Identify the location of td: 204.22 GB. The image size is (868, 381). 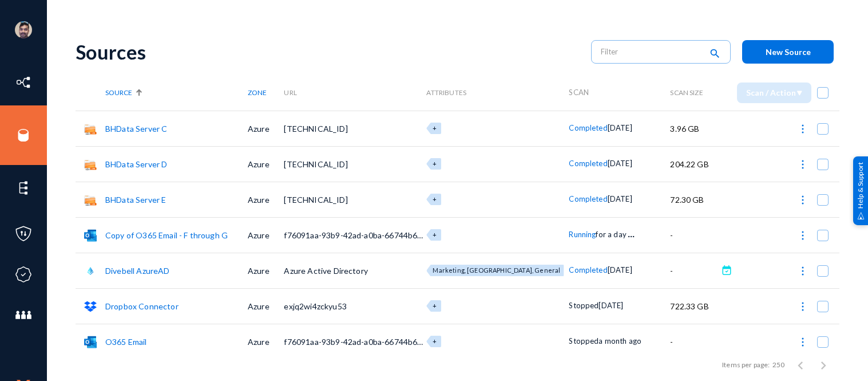
(694, 164).